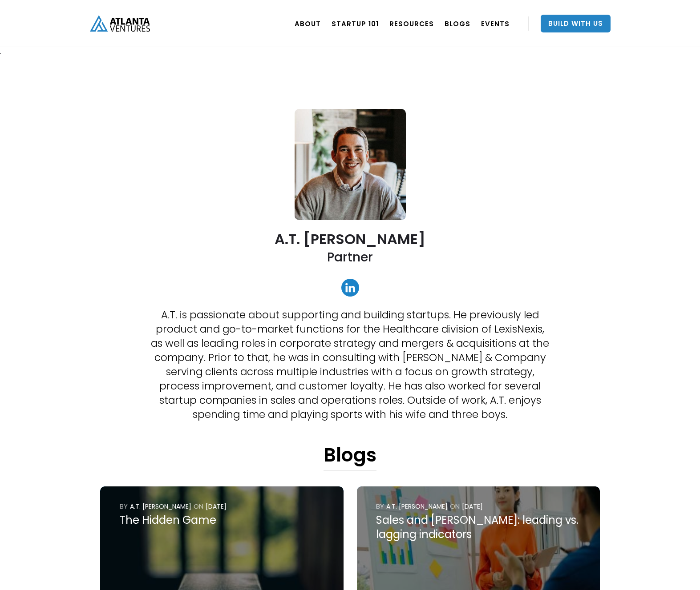 Image resolution: width=700 pixels, height=590 pixels. What do you see at coordinates (350, 457) in the screenshot?
I see `h1: Blogs` at bounding box center [350, 457].